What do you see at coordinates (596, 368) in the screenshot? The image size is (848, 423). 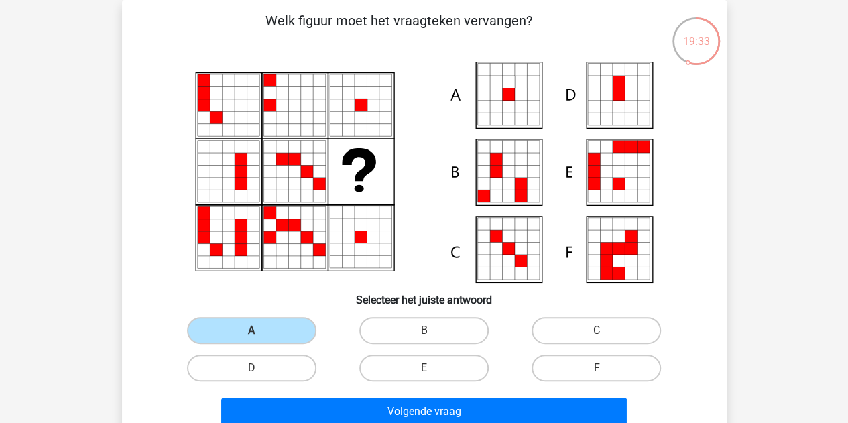 I see `label: F` at bounding box center [596, 368].